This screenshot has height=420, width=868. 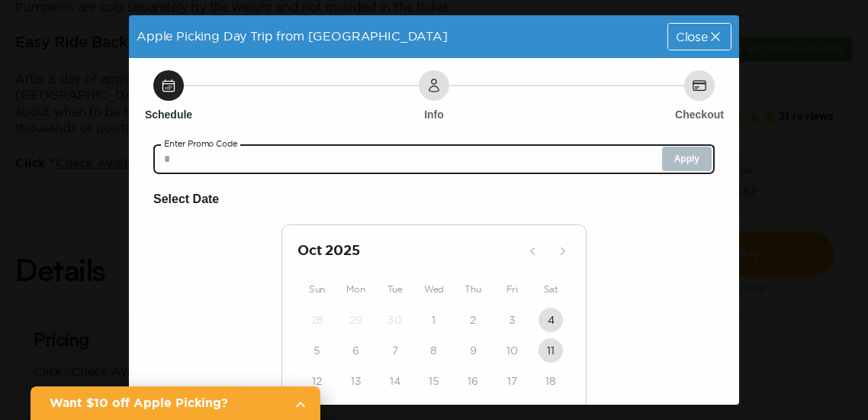 What do you see at coordinates (512, 289) in the screenshot?
I see `div: Fri` at bounding box center [512, 289].